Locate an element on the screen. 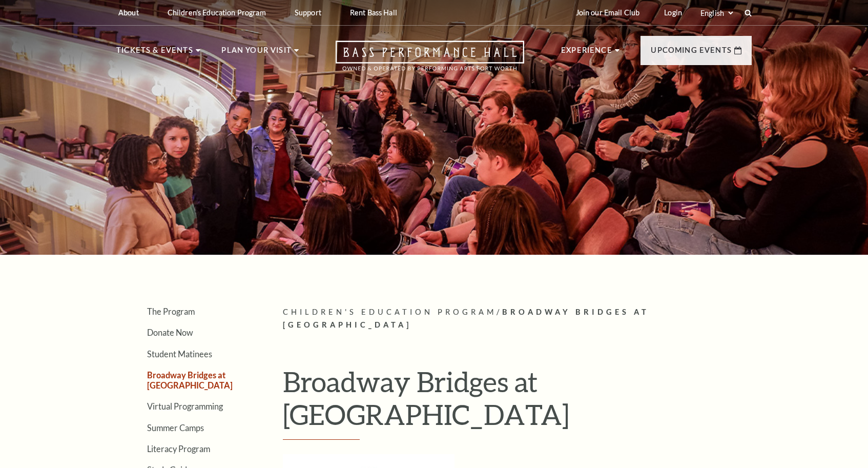  p: Upcoming Events is located at coordinates (691, 53).